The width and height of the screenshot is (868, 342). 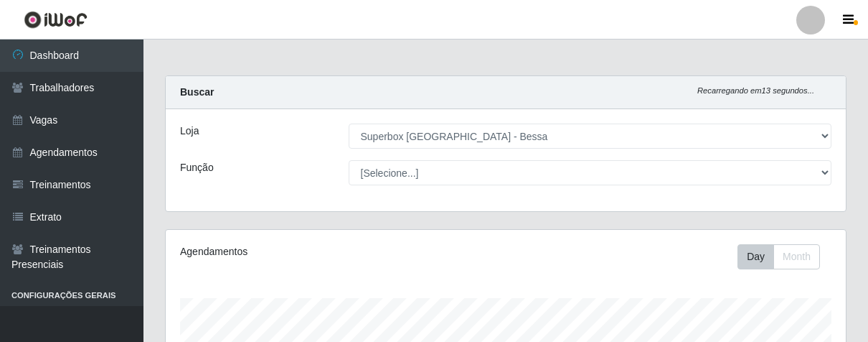 What do you see at coordinates (755, 257) in the screenshot?
I see `button: Day` at bounding box center [755, 257].